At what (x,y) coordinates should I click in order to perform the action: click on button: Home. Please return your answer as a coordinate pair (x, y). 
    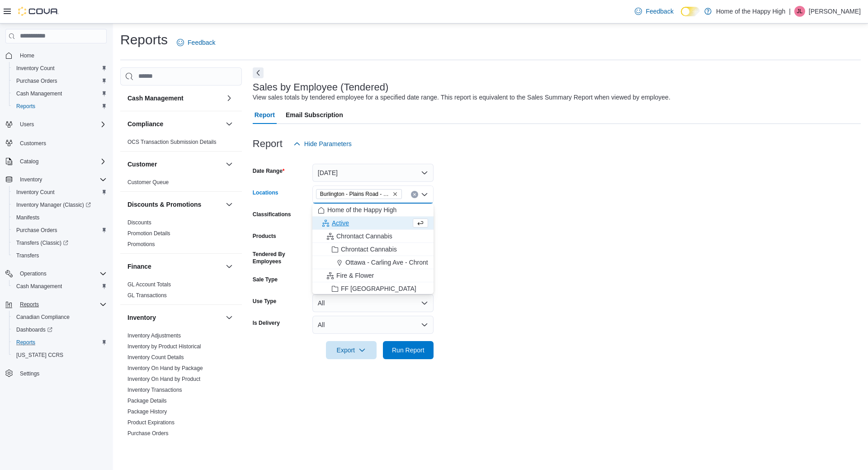
    Looking at the image, I should click on (56, 55).